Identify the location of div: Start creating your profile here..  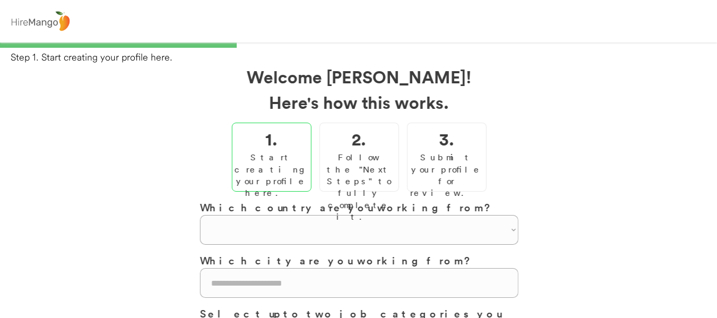
(271, 175).